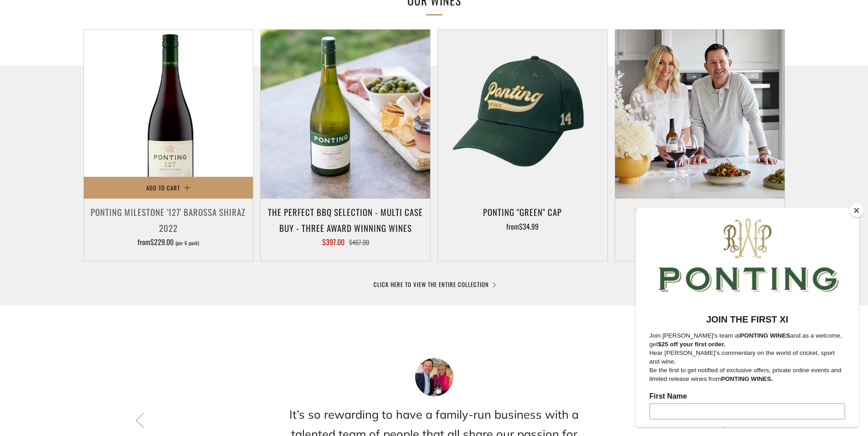 The image size is (868, 436). What do you see at coordinates (187, 242) in the screenshot?
I see `span: (per 6 pack)` at bounding box center [187, 242].